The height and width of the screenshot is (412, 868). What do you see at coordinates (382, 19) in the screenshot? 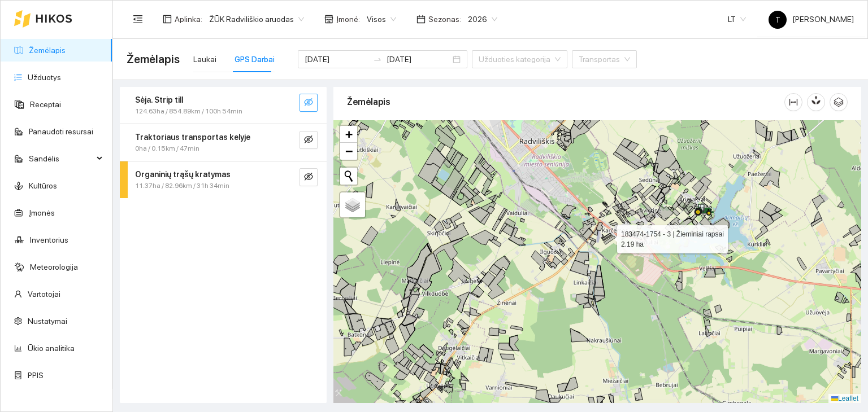
I see `span: Visos` at bounding box center [382, 19].